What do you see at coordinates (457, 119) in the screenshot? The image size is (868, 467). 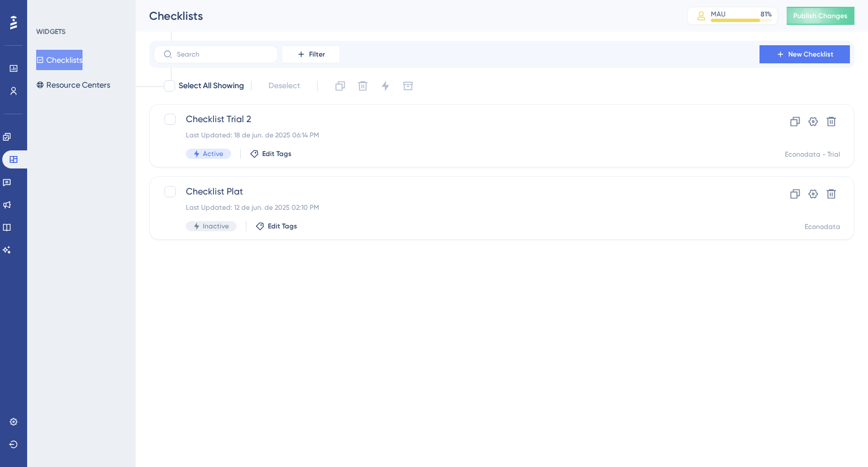 I see `span: Checklist Trial 2` at bounding box center [457, 119].